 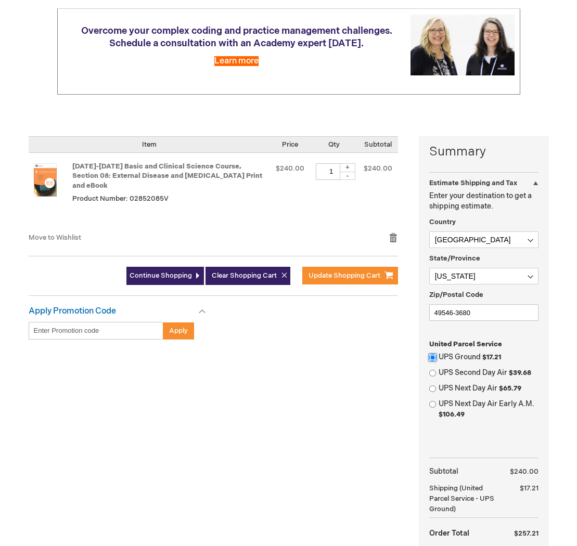 I want to click on label: UPS Next Day Air Early A.M., so click(x=488, y=409).